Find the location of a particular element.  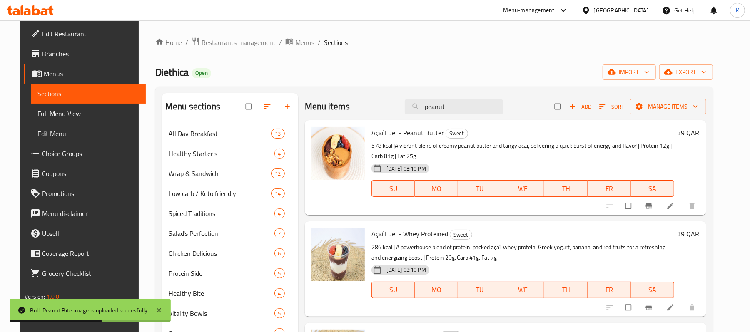

span: 14 is located at coordinates (278, 194).